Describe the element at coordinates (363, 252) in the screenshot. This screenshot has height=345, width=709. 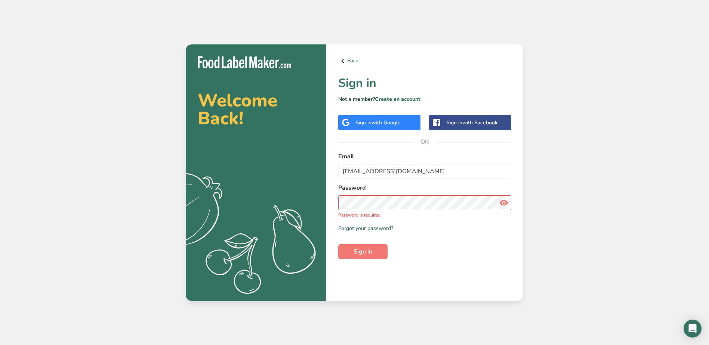
I see `span: Sign in` at that location.